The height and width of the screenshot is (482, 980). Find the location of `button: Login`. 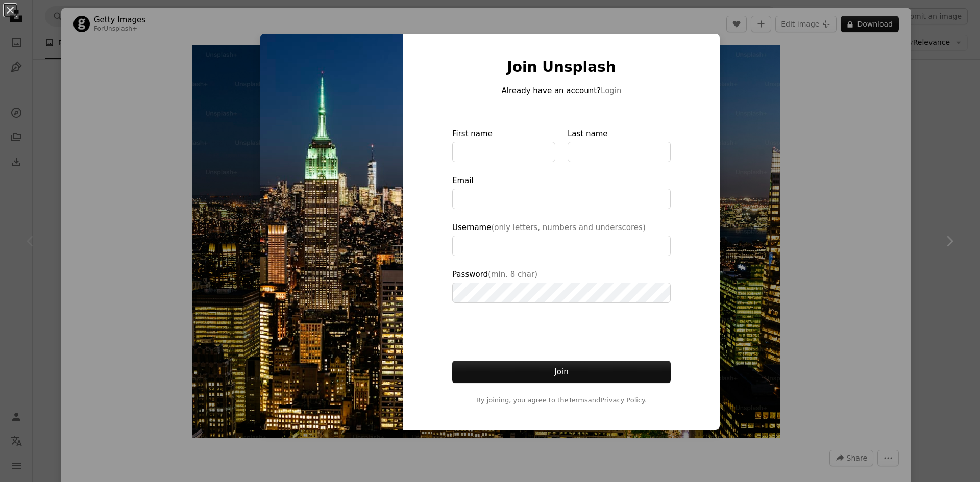

button: Login is located at coordinates (611, 91).